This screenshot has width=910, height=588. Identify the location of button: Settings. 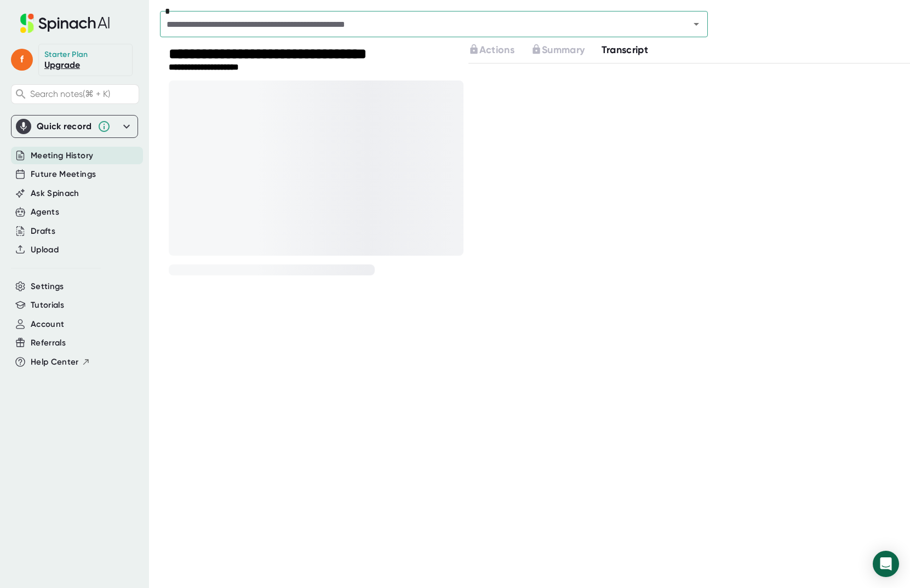
(47, 287).